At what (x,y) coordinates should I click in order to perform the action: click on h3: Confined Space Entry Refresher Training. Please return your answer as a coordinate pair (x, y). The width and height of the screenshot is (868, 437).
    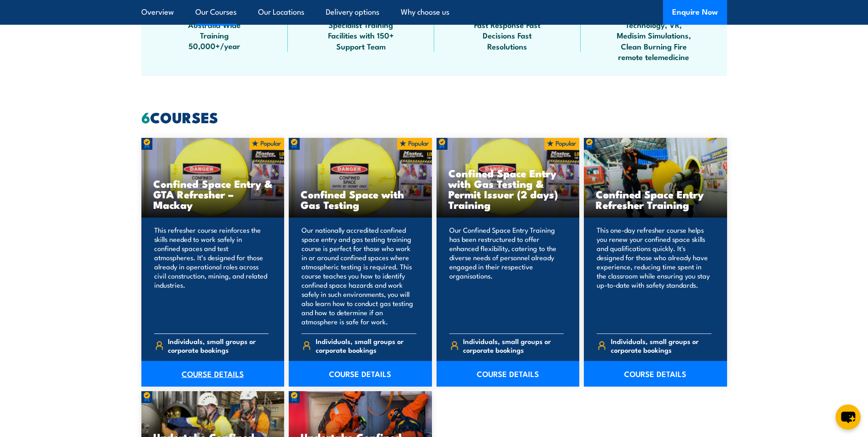
    Looking at the image, I should click on (655, 199).